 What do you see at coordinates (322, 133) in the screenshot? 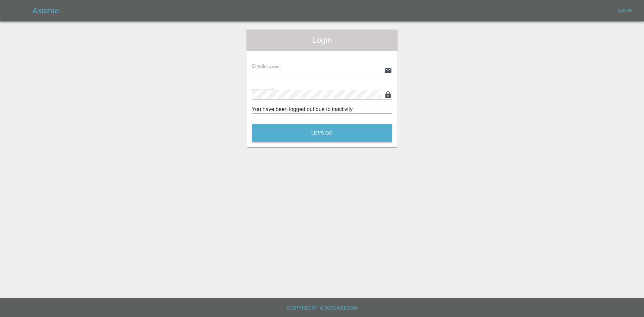
I see `button: Let's Go` at bounding box center [322, 133].